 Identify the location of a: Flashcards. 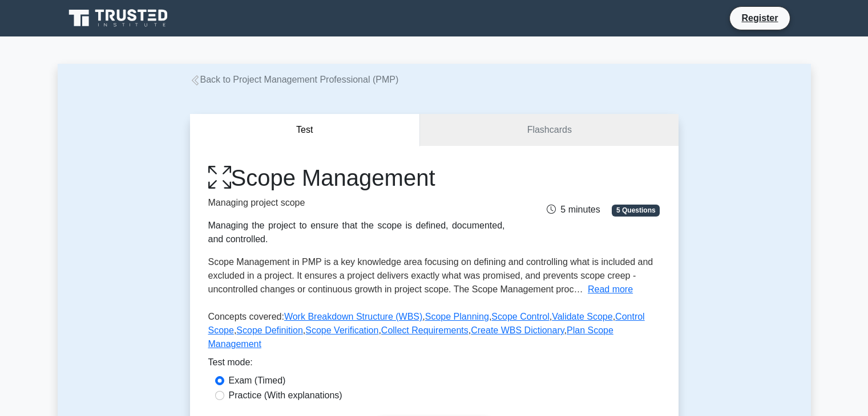
(549, 130).